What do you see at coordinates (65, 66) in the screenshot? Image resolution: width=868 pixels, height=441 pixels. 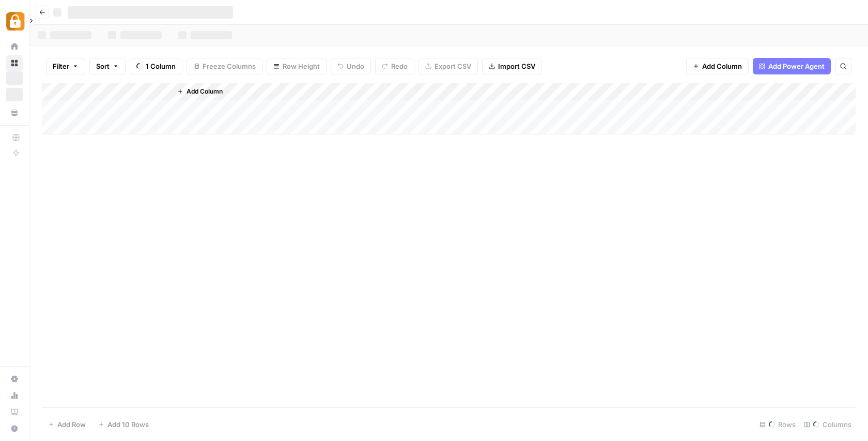 I see `button: Filter` at bounding box center [65, 66].